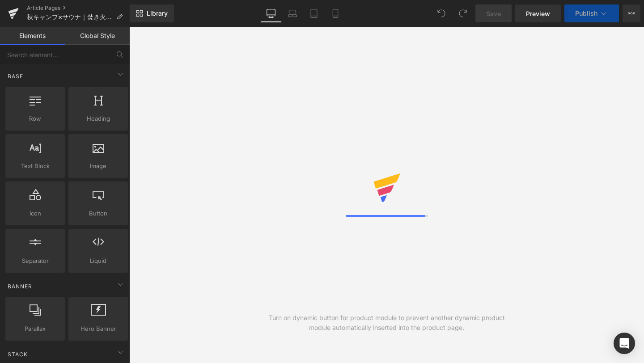  I want to click on a: Mobile, so click(336, 13).